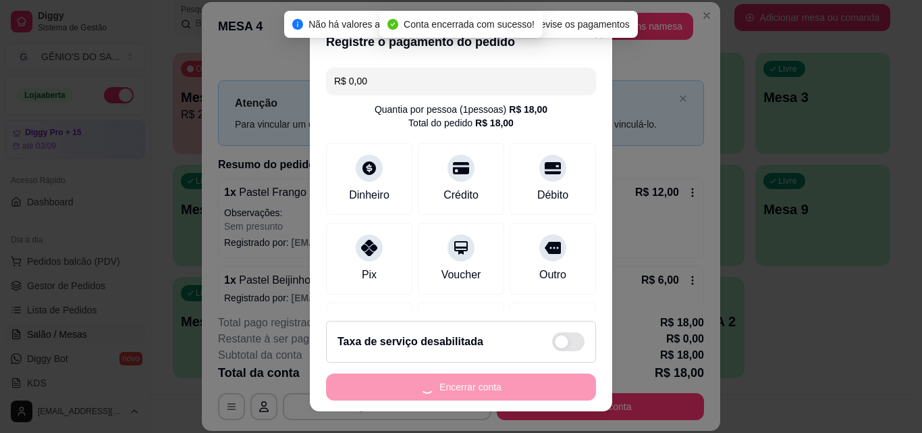 The width and height of the screenshot is (922, 433). I want to click on h2: Taxa de serviço desabilitada, so click(411, 342).